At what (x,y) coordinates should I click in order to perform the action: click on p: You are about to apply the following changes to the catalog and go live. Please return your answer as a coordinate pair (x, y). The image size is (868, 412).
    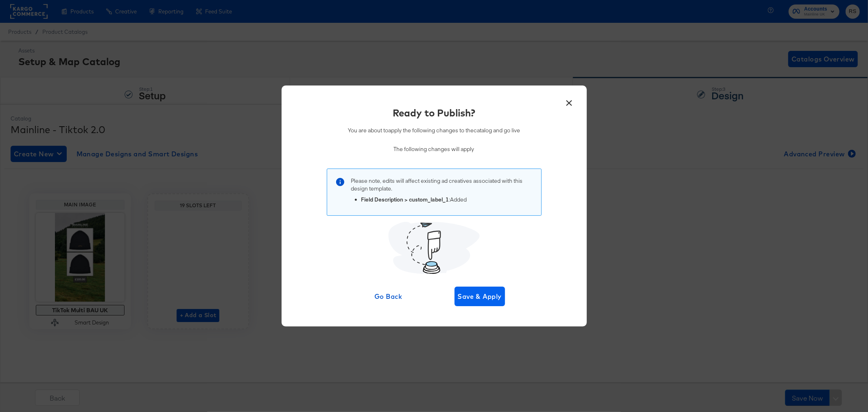
    Looking at the image, I should click on (434, 130).